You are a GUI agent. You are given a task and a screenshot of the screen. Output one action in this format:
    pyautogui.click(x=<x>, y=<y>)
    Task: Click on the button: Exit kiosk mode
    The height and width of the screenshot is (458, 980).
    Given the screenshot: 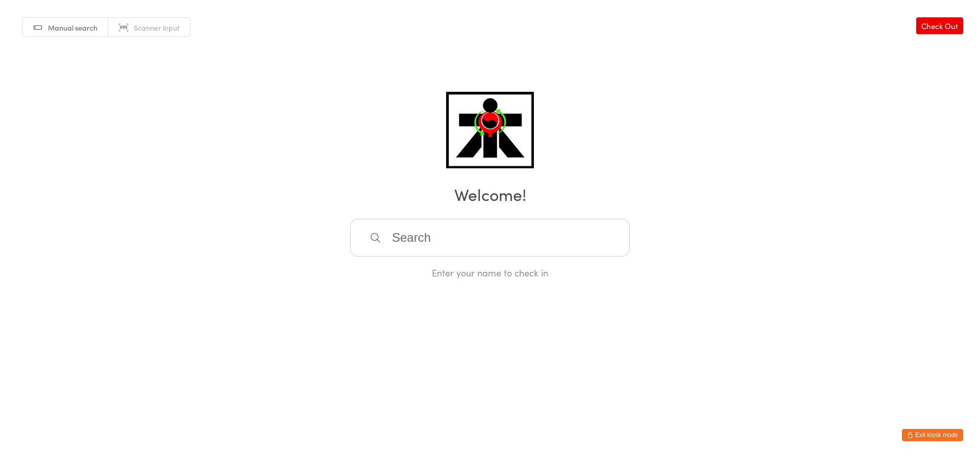 What is the action you would take?
    pyautogui.click(x=933, y=435)
    